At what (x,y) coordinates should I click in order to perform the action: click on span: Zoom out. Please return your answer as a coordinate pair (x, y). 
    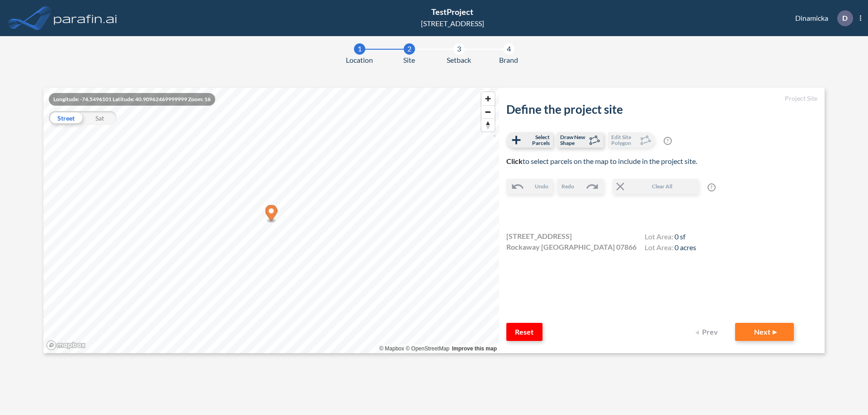
    Looking at the image, I should click on (488, 112).